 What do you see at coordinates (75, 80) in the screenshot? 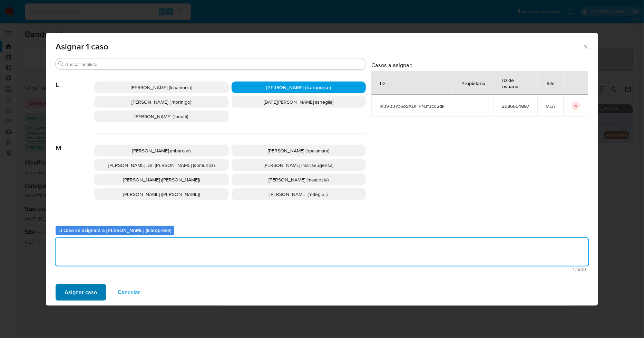
I see `span: L` at bounding box center [75, 80].